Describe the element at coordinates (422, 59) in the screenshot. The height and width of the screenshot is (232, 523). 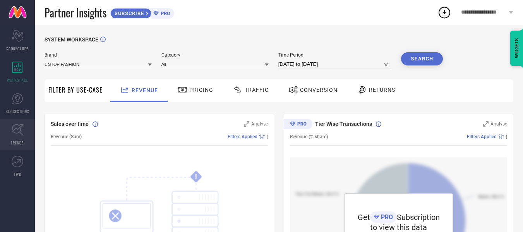
I see `button: Search` at that location.